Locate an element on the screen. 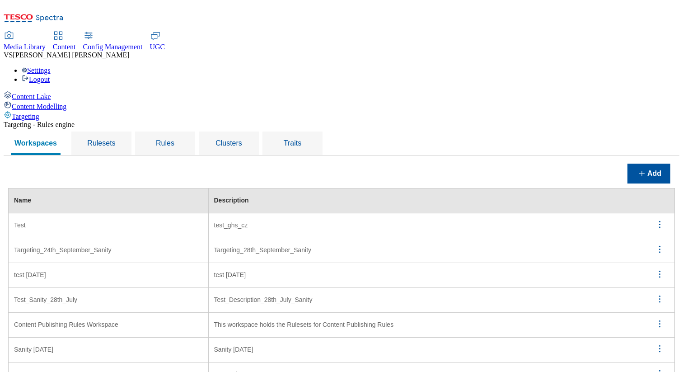 This screenshot has width=683, height=372. span: Clusters is located at coordinates (229, 143).